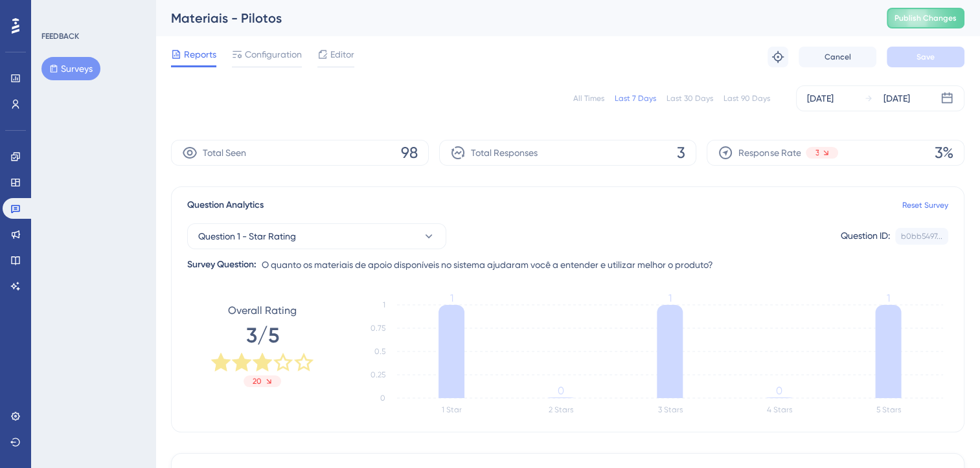 This screenshot has width=980, height=468. What do you see at coordinates (317, 236) in the screenshot?
I see `button: Question 1 - Star Rating` at bounding box center [317, 236].